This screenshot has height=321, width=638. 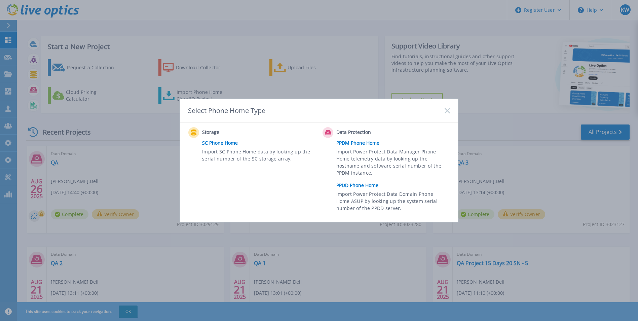 I want to click on div: Select Phone Home Type, so click(x=227, y=110).